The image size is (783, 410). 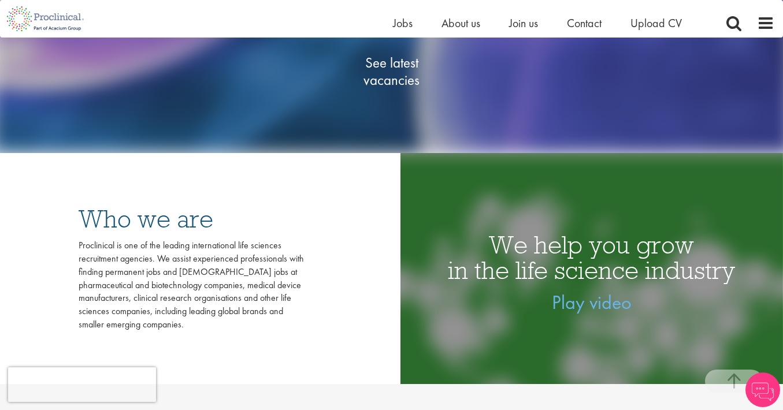 I want to click on span: Join us, so click(x=523, y=23).